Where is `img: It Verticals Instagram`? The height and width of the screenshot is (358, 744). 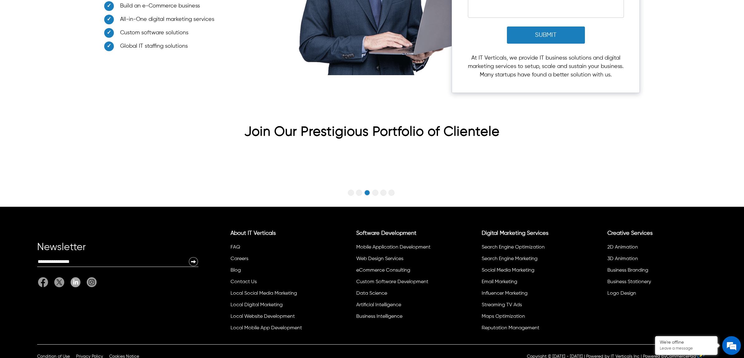 img: It Verticals Instagram is located at coordinates (92, 282).